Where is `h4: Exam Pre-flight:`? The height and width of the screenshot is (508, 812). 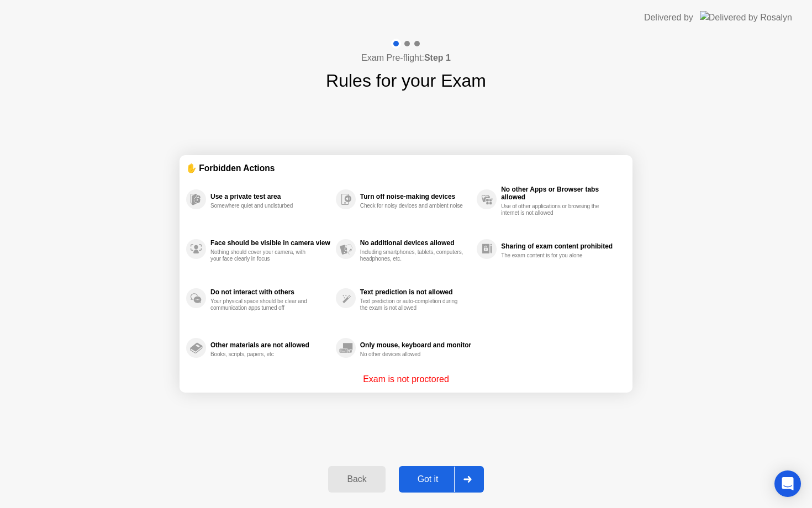 h4: Exam Pre-flight: is located at coordinates (406, 58).